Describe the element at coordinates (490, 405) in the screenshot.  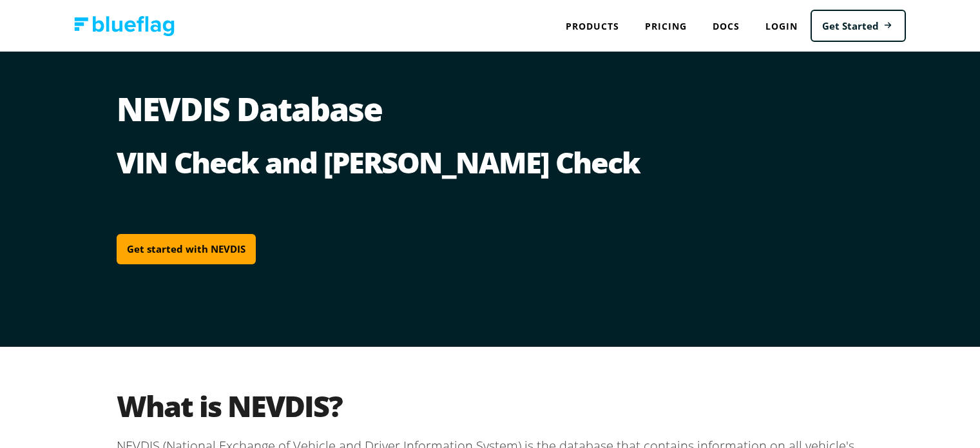
I see `h2: What is NEVDIS?` at that location.